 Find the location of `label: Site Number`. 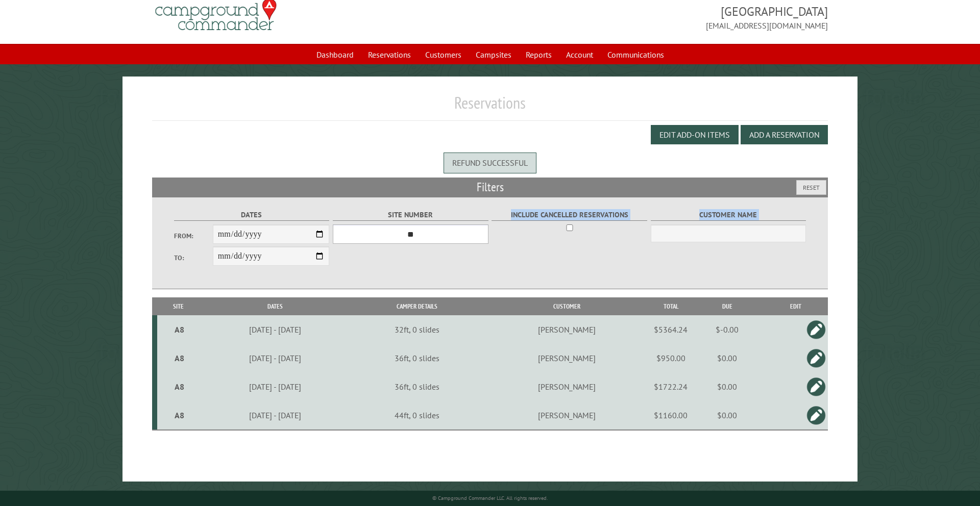

label: Site Number is located at coordinates (410, 215).